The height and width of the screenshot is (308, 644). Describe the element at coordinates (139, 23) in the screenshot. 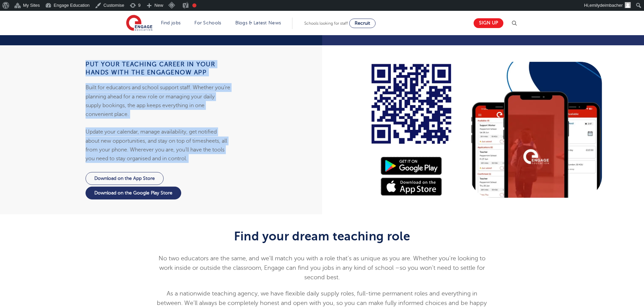

I see `img: Engage Education` at that location.